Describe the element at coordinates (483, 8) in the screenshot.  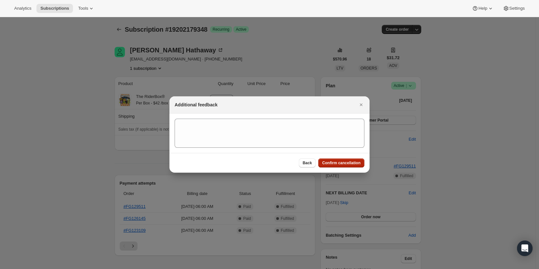
I see `span: Help` at that location.